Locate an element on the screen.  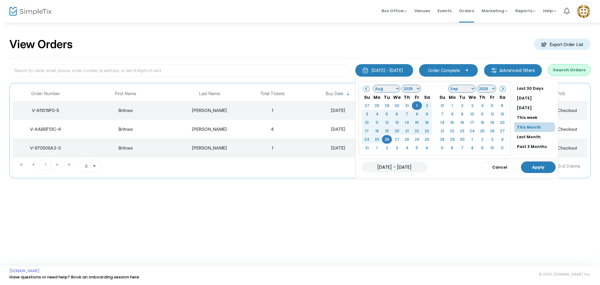
li: Last 30 Days is located at coordinates (536, 88).